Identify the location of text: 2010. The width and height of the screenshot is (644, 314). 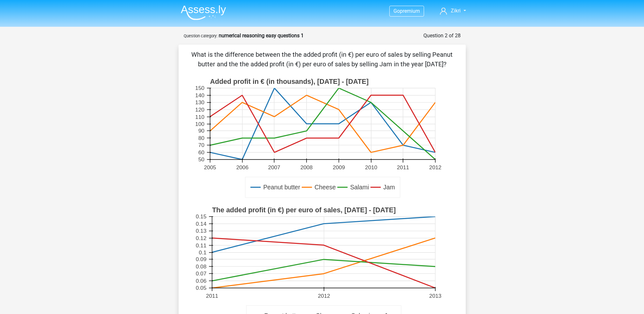
(371, 167).